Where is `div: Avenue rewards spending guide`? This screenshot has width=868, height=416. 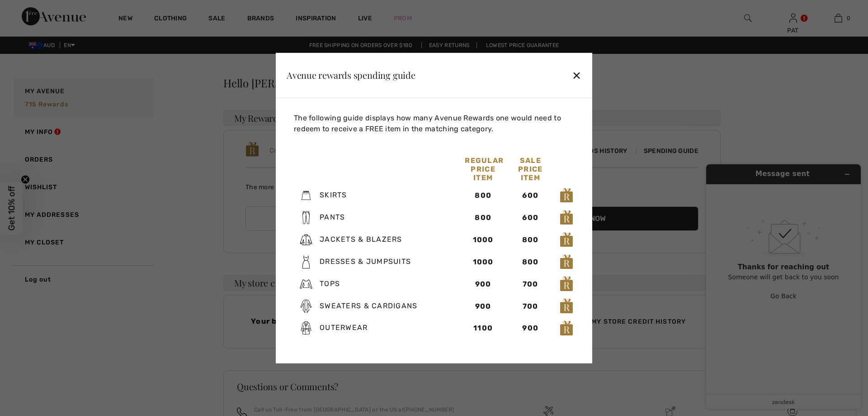 div: Avenue rewards spending guide is located at coordinates (351, 75).